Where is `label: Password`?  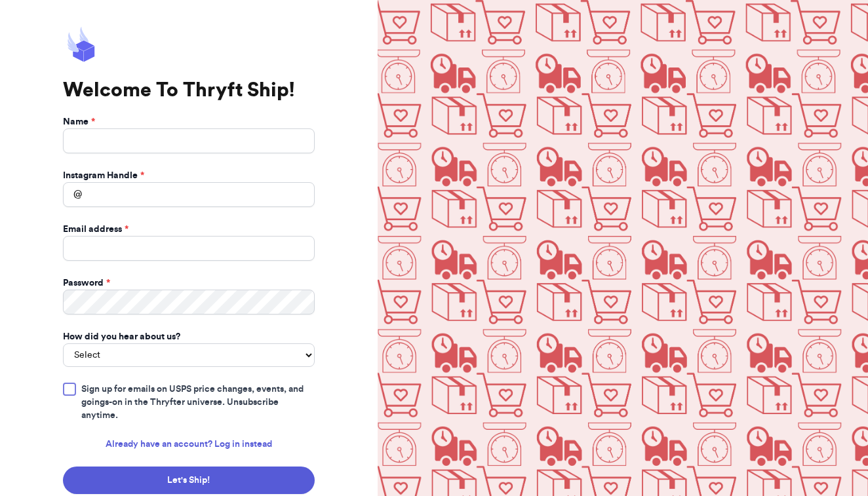 label: Password is located at coordinates (86, 283).